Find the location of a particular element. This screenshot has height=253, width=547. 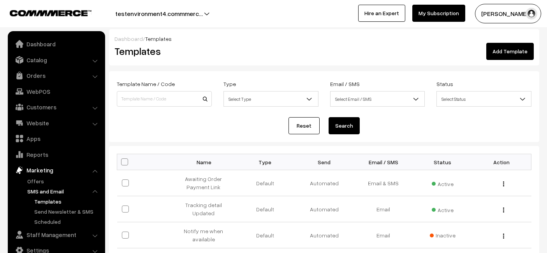

a: Hire an Expert is located at coordinates (381, 13).